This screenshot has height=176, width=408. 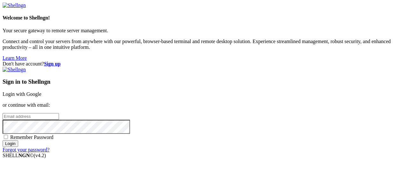 I want to click on span: 4.2.0, so click(x=40, y=155).